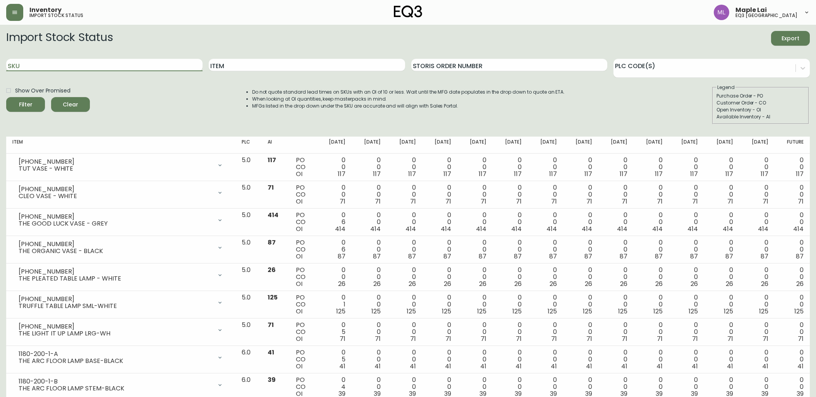 The width and height of the screenshot is (816, 397). What do you see at coordinates (299, 201) in the screenshot?
I see `span: OI` at bounding box center [299, 201].